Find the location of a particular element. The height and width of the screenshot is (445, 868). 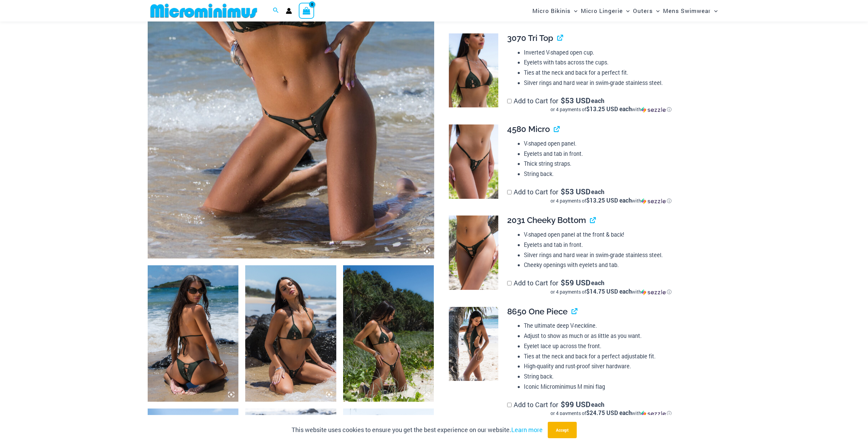

li: Ties at the neck and back for a perfect adjustable fit. is located at coordinates (620, 356).